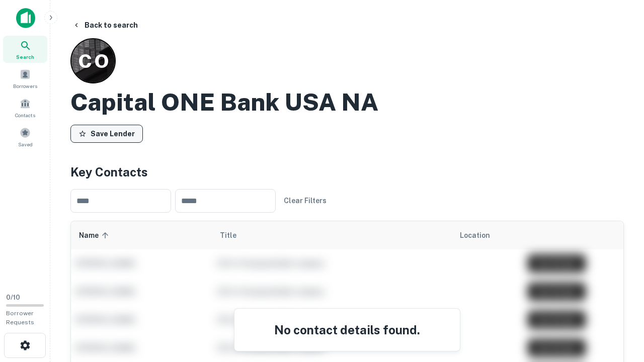 The image size is (644, 362). I want to click on img: capitalize-icon.png, so click(26, 18).